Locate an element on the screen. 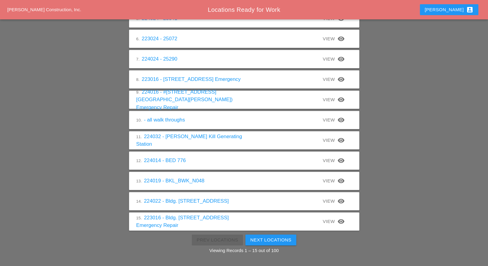  a: 13.224019 - BKL_BWK_N048 is located at coordinates (170, 181).